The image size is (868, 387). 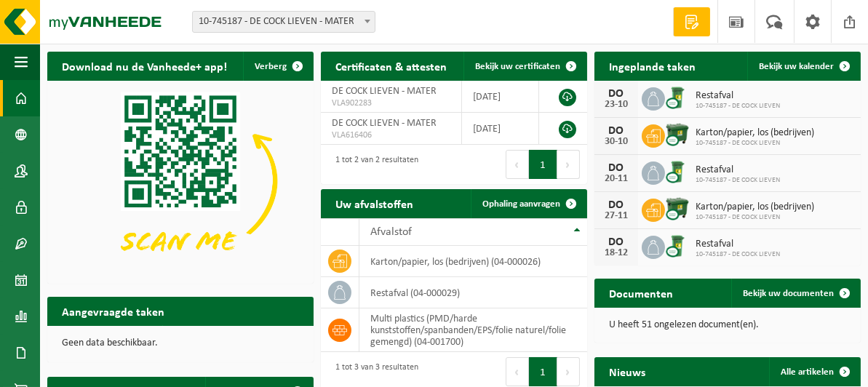 I want to click on span: 10-745187 - DE COCK LIEVEN - MATER, so click(x=284, y=22).